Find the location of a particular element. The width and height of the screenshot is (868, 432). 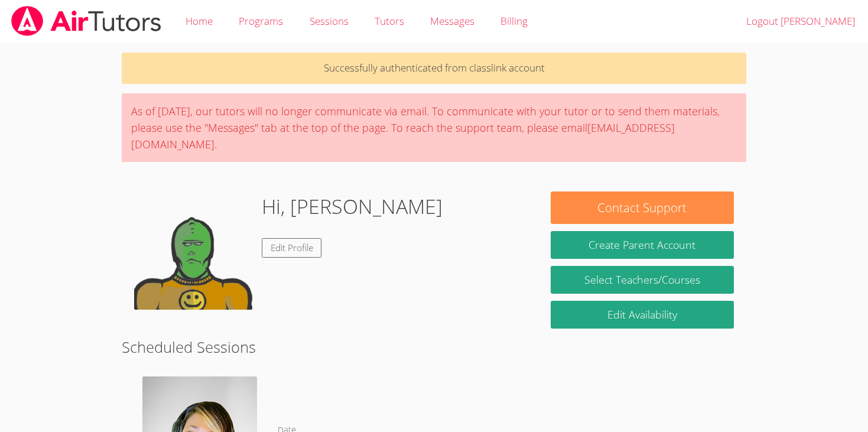

a: Edit Availability is located at coordinates (643, 315).